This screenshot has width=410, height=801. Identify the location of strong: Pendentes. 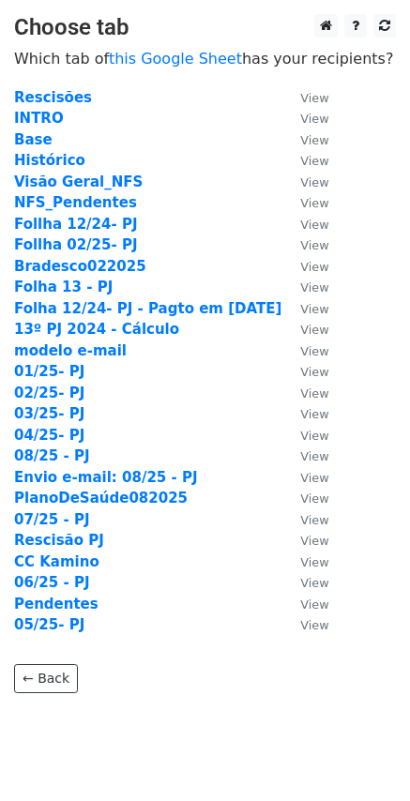
(56, 604).